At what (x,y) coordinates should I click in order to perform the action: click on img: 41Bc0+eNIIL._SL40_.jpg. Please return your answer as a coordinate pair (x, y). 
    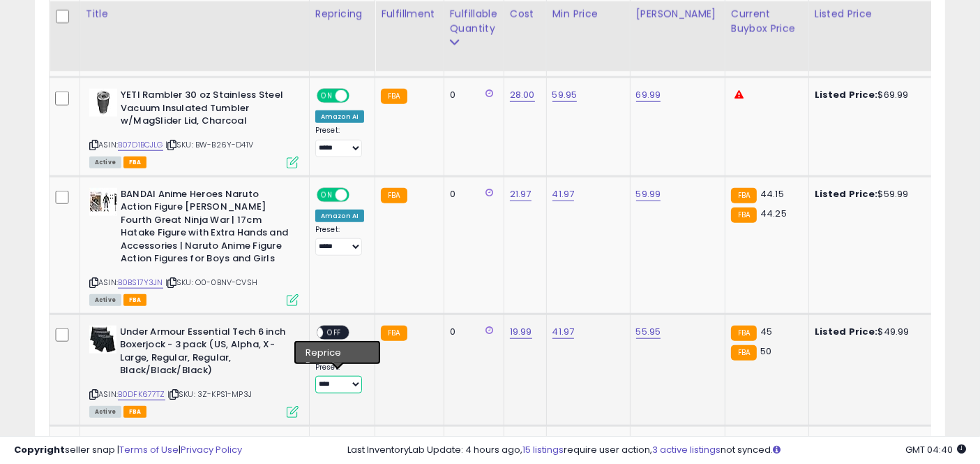
    Looking at the image, I should click on (103, 201).